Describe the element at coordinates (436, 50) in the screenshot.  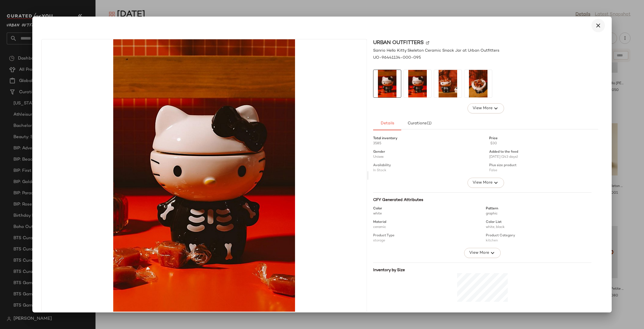
I see `span: Sanrio Hello Kitty Skeleton Ceramic Snack Jar at Urban Outfitters` at that location.